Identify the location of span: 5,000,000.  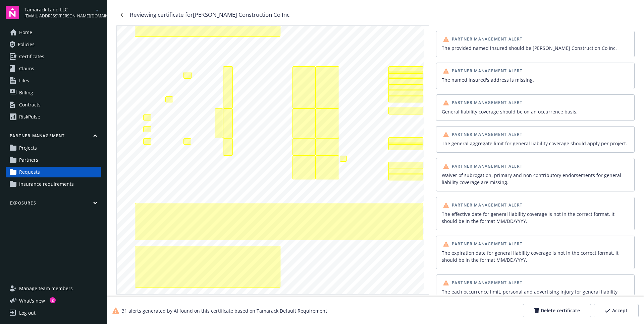
(405, 260).